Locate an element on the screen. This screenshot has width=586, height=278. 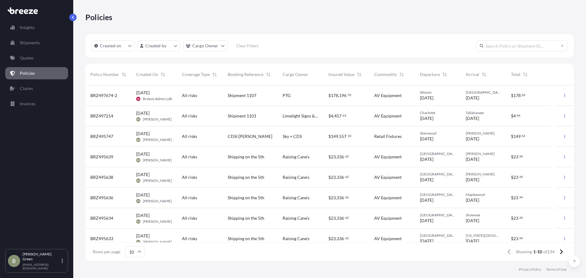
span: Insured Value is located at coordinates (341, 74).